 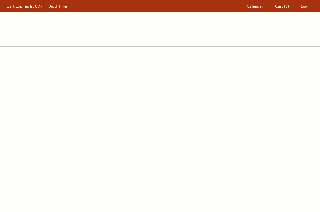 What do you see at coordinates (58, 6) in the screenshot?
I see `a: Add Time` at bounding box center [58, 6].